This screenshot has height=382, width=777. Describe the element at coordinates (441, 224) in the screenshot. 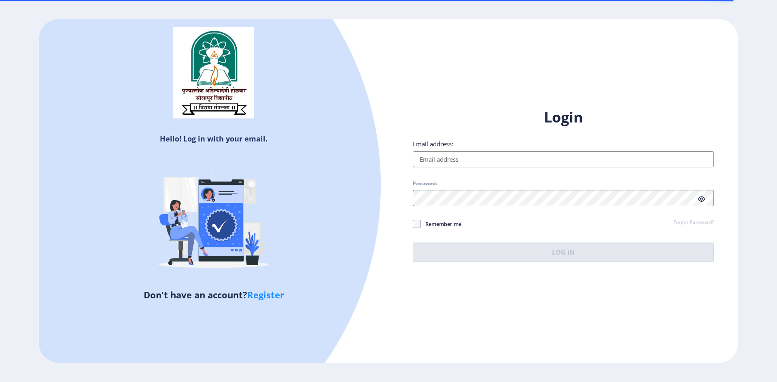

I see `span: Remember me` at that location.